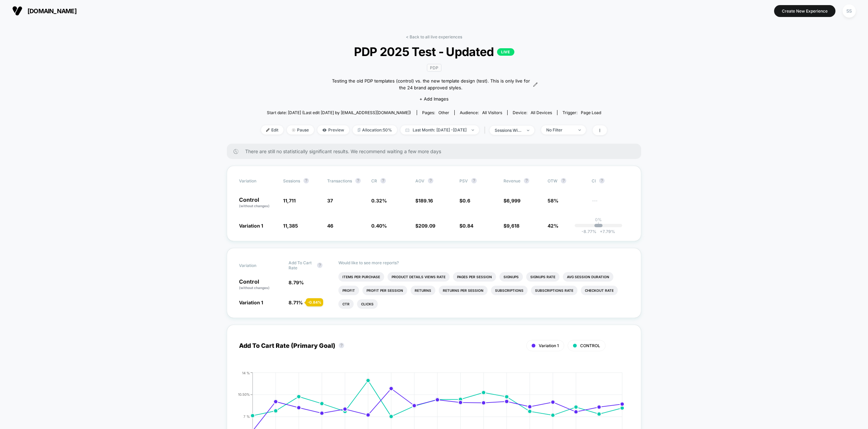  What do you see at coordinates (330, 225) in the screenshot?
I see `span: 46` at bounding box center [330, 225].